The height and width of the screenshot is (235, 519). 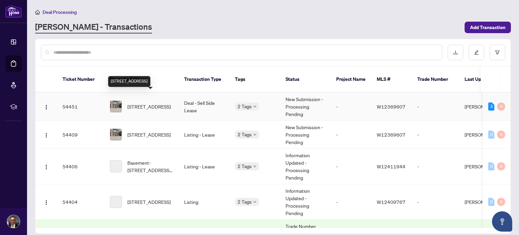 I want to click on th: Tags, so click(x=255, y=79).